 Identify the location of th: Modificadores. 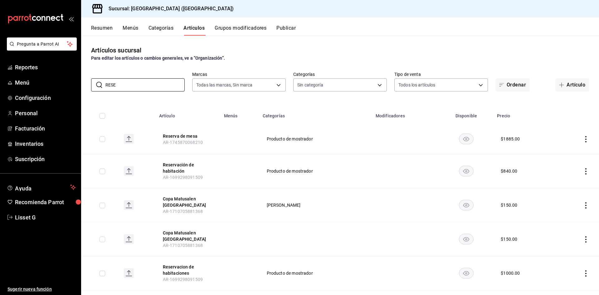
(406, 114).